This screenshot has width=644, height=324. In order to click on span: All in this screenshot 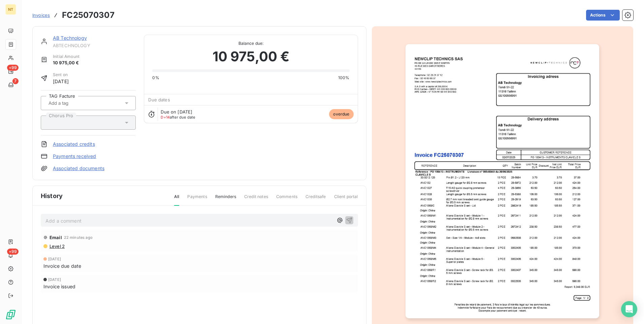, I will do `click(176, 199)`.